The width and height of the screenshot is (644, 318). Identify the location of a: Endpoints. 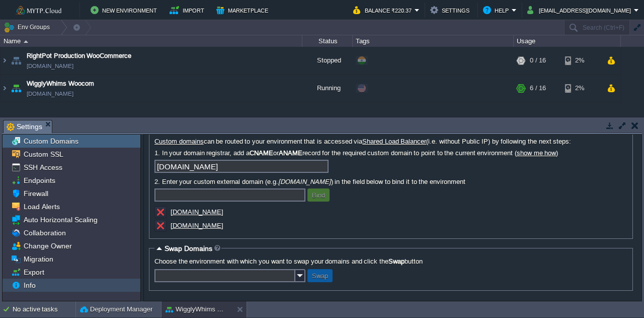
(39, 180).